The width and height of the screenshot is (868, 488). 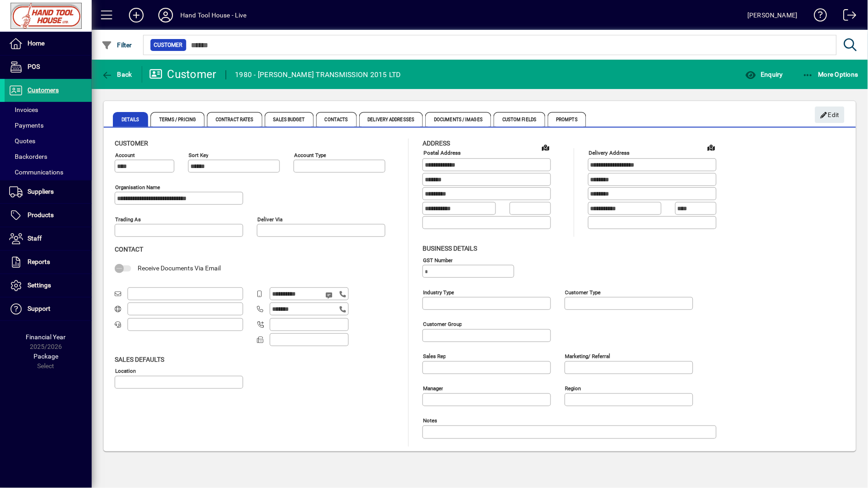 What do you see at coordinates (117, 74) in the screenshot?
I see `button: Back` at bounding box center [117, 74].